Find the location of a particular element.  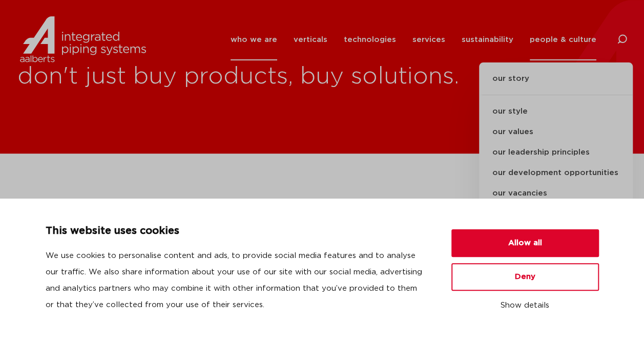

a: people & culture is located at coordinates (563, 39).